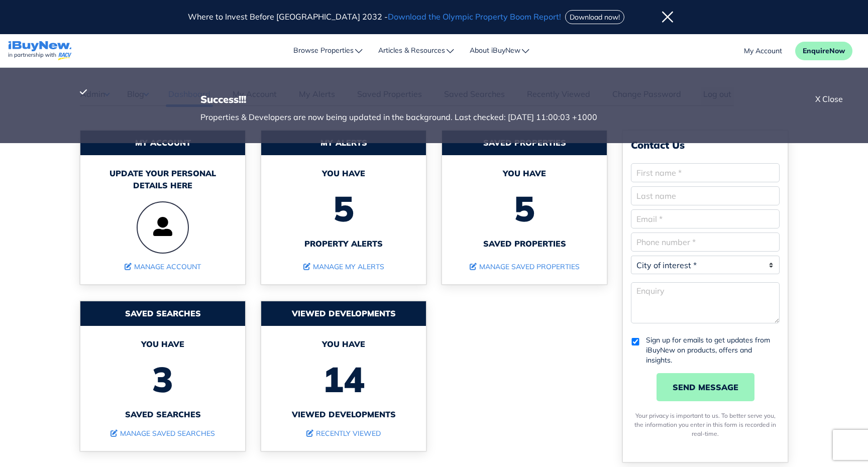 Image resolution: width=868 pixels, height=467 pixels. What do you see at coordinates (705, 219) in the screenshot?
I see `input: Email *` at bounding box center [705, 219].